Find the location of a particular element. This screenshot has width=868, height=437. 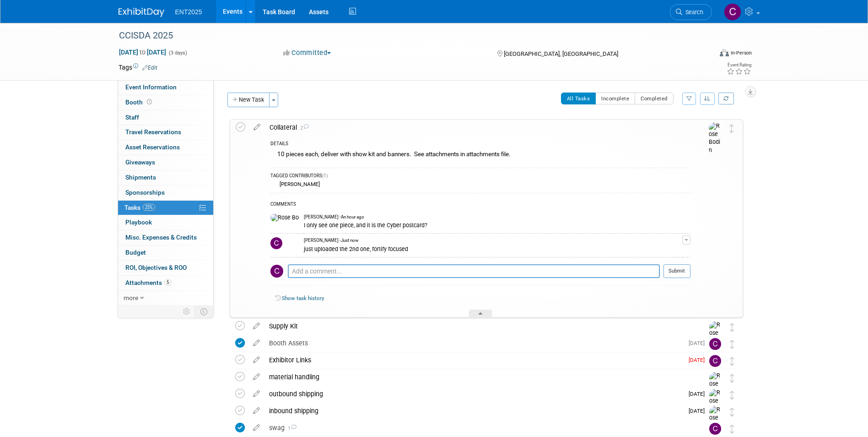

a: Booth is located at coordinates (166, 103).